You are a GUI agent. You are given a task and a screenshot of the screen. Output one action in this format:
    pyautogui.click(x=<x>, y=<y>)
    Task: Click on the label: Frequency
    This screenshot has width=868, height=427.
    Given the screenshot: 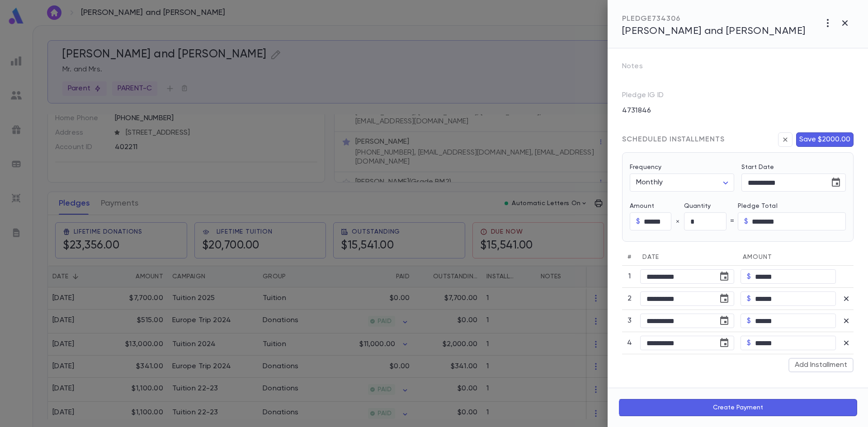 What is the action you would take?
    pyautogui.click(x=646, y=168)
    